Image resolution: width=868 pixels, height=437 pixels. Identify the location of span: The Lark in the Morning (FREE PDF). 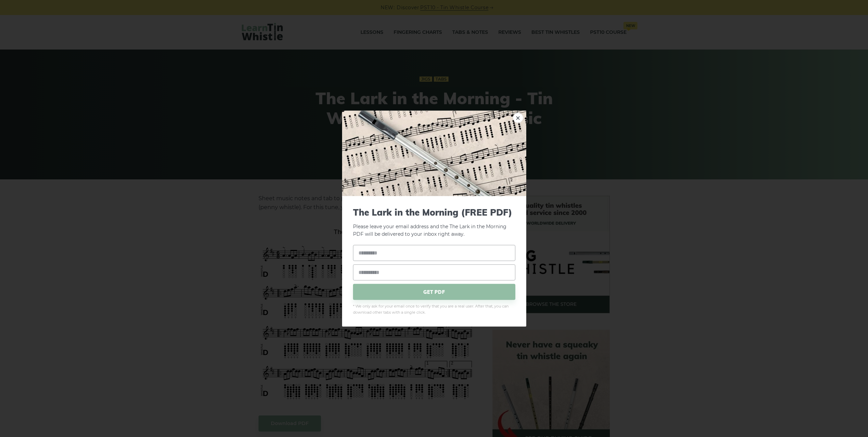
(434, 211).